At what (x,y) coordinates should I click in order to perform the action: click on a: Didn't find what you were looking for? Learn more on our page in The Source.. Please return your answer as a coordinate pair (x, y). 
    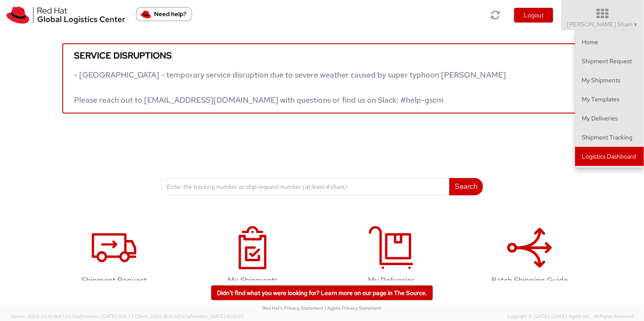
    Looking at the image, I should click on (322, 293).